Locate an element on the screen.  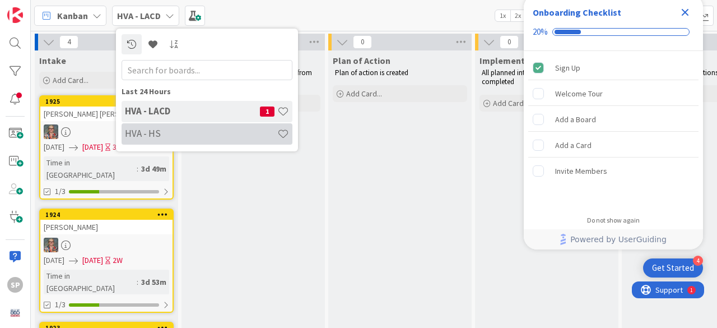
b: HVA - LACD is located at coordinates (139, 16).